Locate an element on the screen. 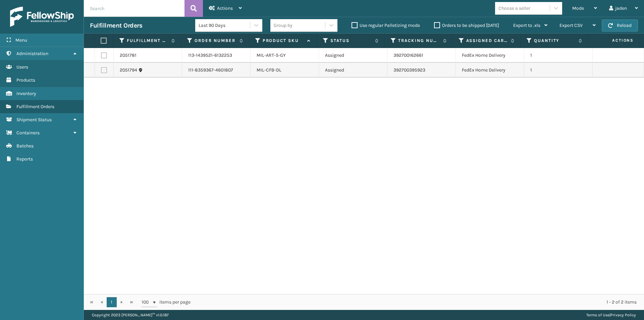 This screenshot has height=320, width=644. a: Terms of Use is located at coordinates (598, 314).